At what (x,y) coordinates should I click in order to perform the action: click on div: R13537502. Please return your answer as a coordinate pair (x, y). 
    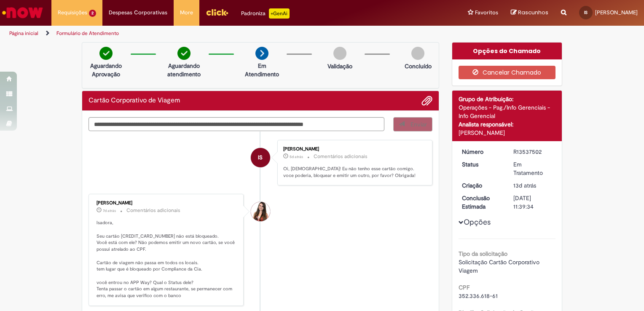
    Looking at the image, I should click on (532, 152).